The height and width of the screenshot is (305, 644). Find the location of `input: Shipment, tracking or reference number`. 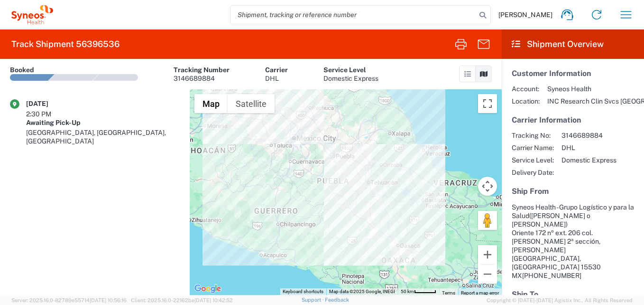

input: Shipment, tracking or reference number is located at coordinates (353, 15).